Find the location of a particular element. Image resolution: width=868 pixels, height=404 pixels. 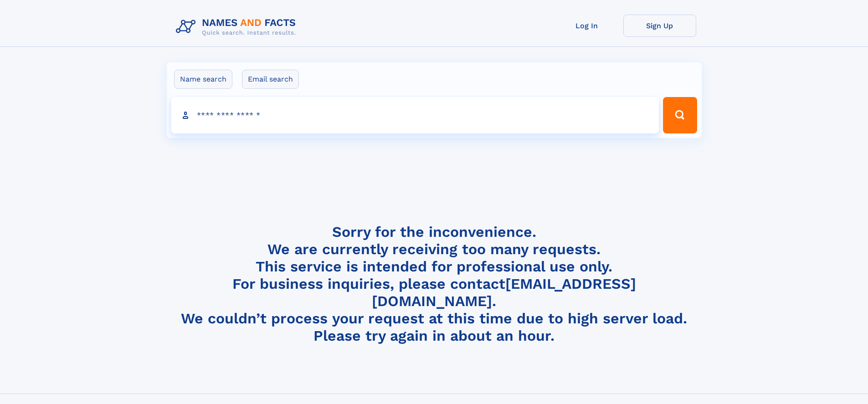

label: Name search is located at coordinates (203, 79).